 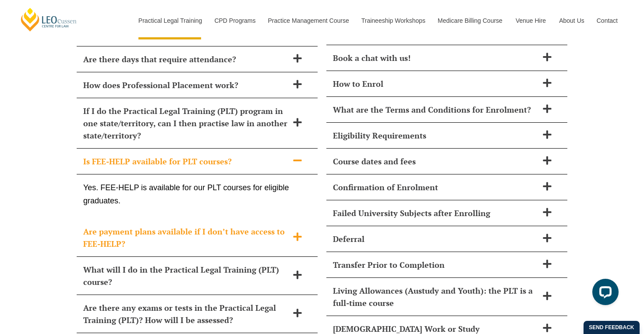 I want to click on a: Practical Legal Training, so click(x=170, y=20).